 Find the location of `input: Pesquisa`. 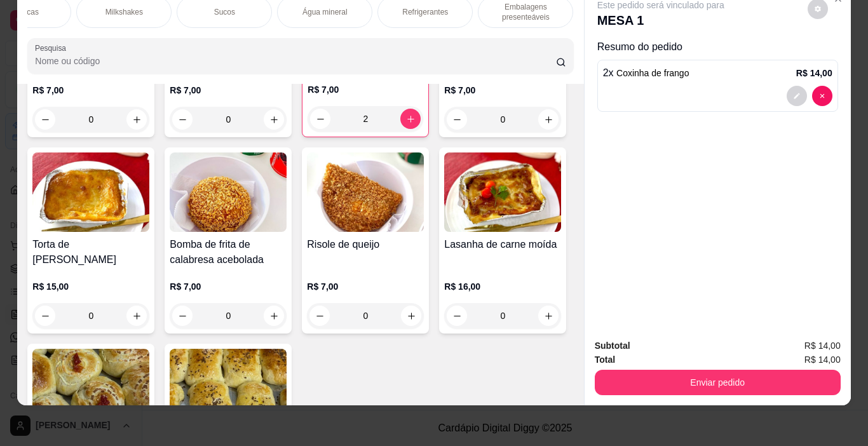

input: Pesquisa is located at coordinates (295, 61).